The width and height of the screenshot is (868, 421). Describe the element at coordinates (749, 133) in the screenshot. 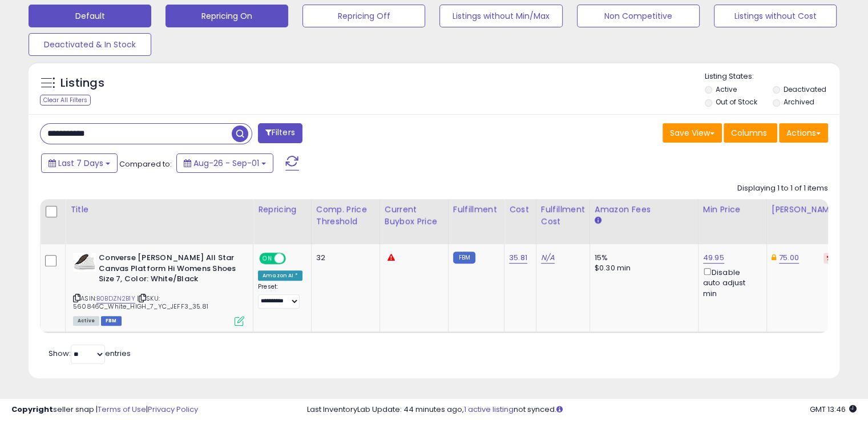

I see `span: Columns` at that location.